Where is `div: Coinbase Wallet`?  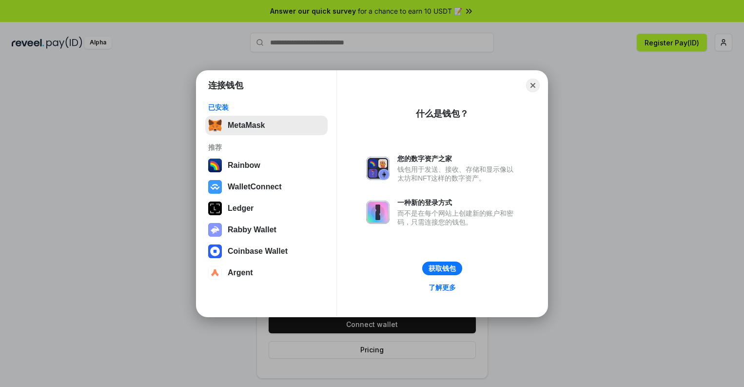 div: Coinbase Wallet is located at coordinates (258, 251).